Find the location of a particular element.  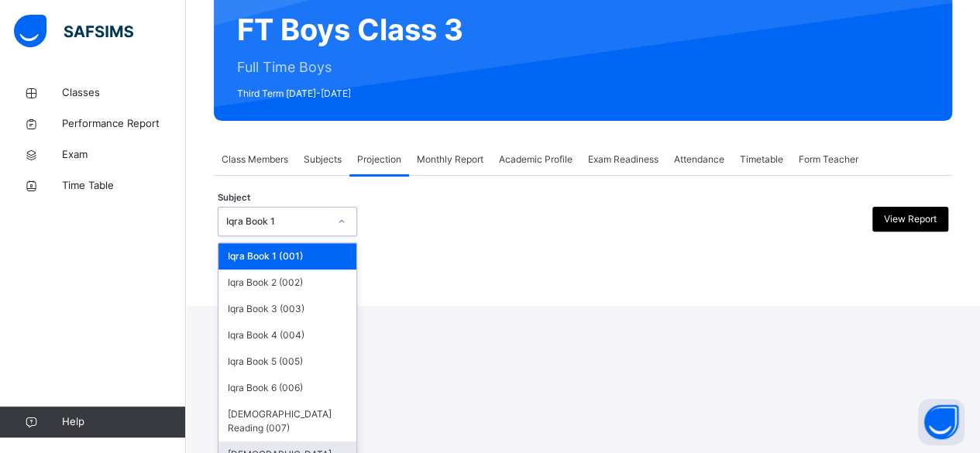

img: safsims is located at coordinates (73, 31).